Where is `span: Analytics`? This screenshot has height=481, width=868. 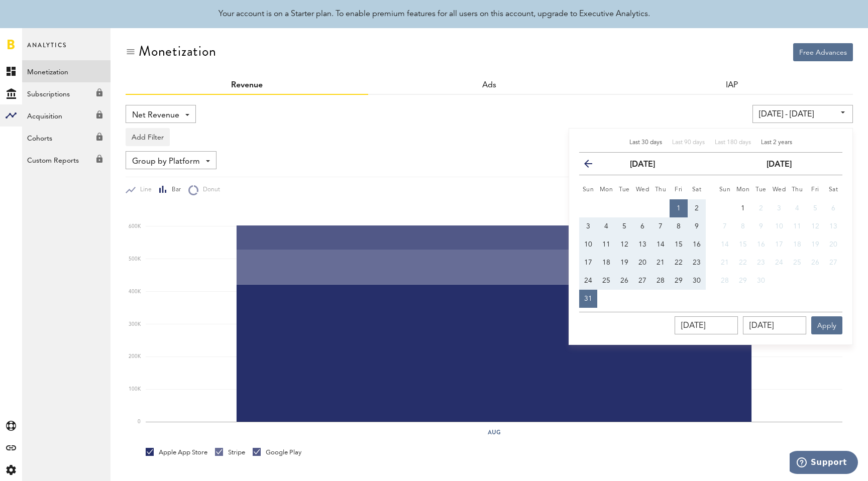 span: Analytics is located at coordinates (47, 49).